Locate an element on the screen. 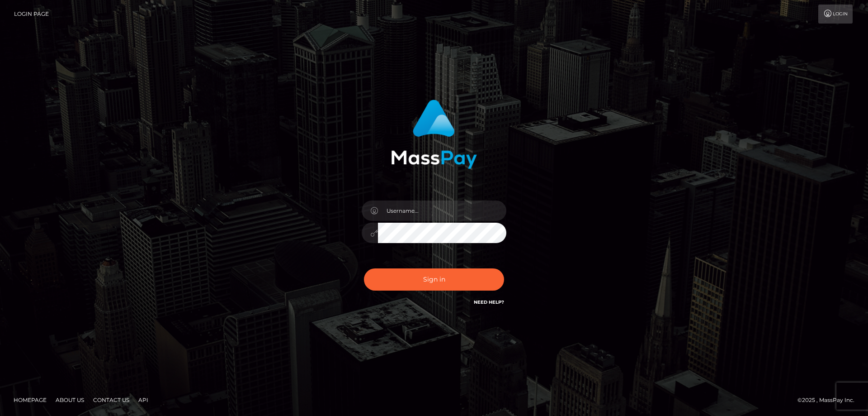 The width and height of the screenshot is (868, 416). img: MassPay Login is located at coordinates (434, 134).